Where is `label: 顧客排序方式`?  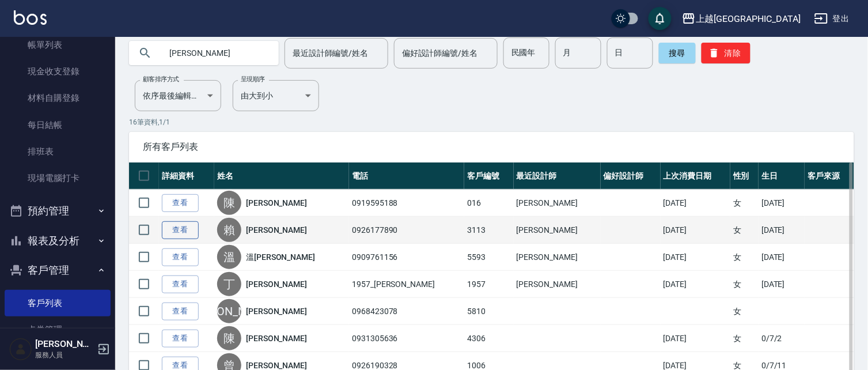
label: 顧客排序方式 is located at coordinates (161, 79).